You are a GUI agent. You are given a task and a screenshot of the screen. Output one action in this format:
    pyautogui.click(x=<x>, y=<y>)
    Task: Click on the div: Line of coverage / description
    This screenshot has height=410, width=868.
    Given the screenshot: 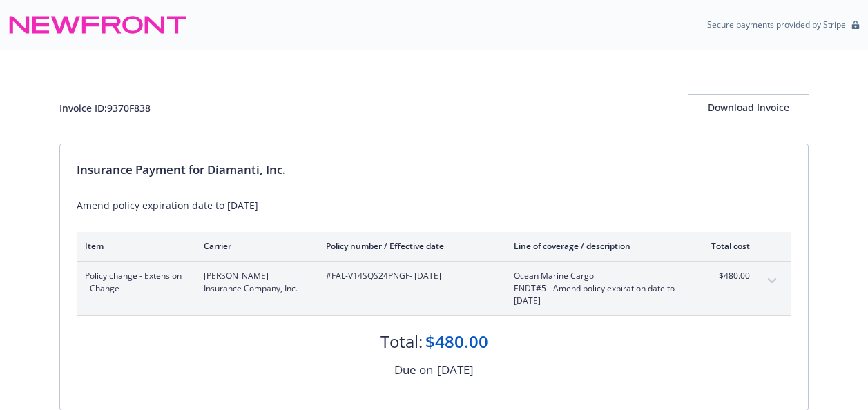 What is the action you would take?
    pyautogui.click(x=595, y=246)
    